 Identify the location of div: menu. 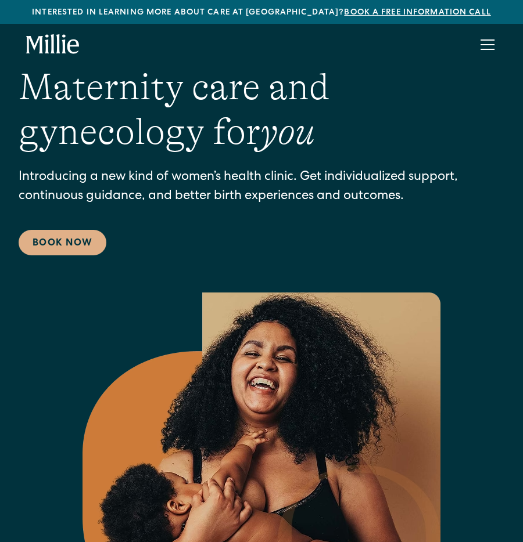
(485, 45).